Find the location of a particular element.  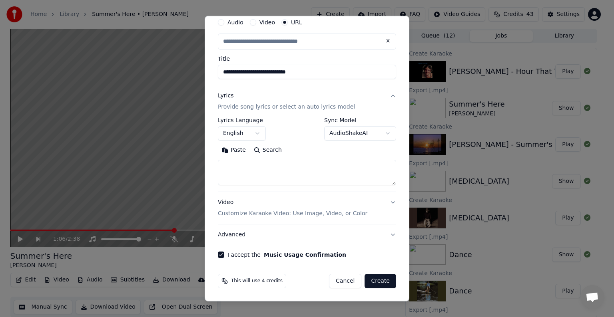

button: I accept the is located at coordinates (305, 255).